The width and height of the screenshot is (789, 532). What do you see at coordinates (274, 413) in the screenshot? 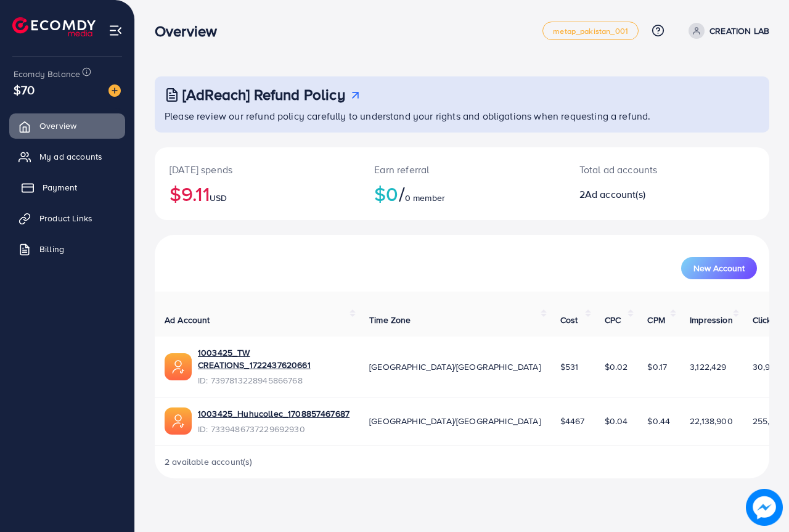
I see `a: 1003425_Huhucollec_1708857467687` at bounding box center [274, 413].